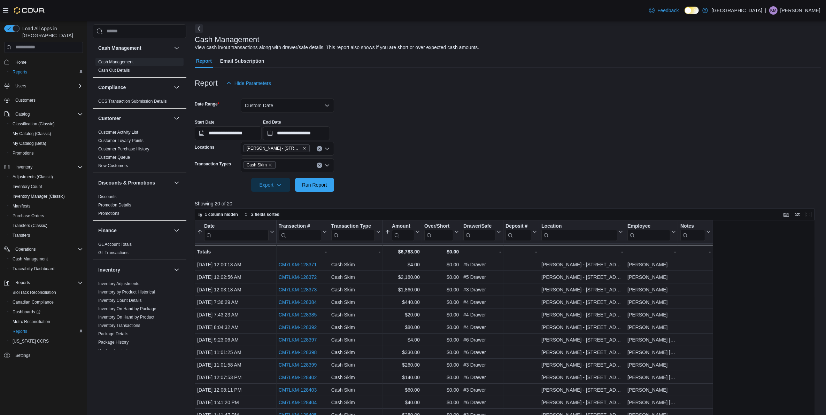 The height and width of the screenshot is (415, 826). Describe the element at coordinates (46, 312) in the screenshot. I see `a: Dashboards` at that location.